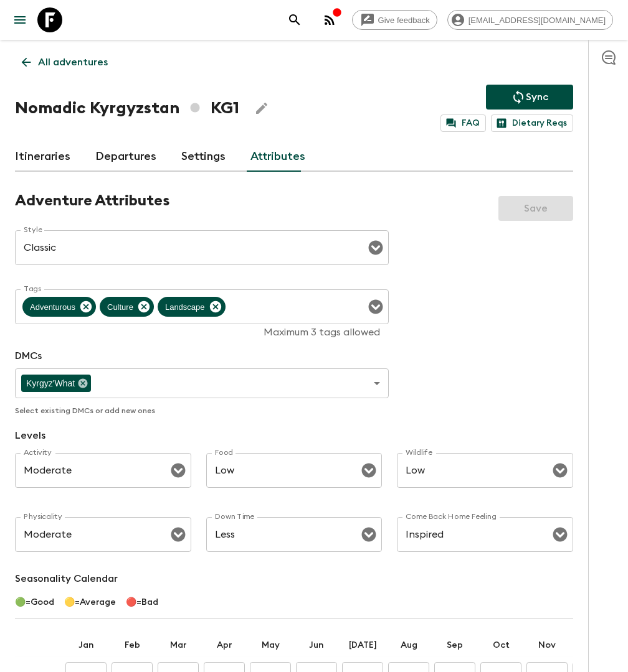 The height and width of the screenshot is (672, 628). What do you see at coordinates (454, 646) in the screenshot?
I see `p: Sep` at bounding box center [454, 646].